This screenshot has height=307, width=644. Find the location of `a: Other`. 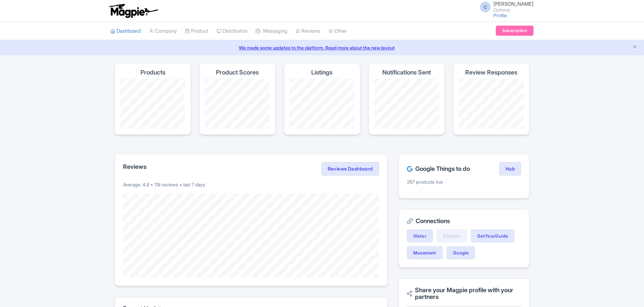

a: Other is located at coordinates (338, 31).